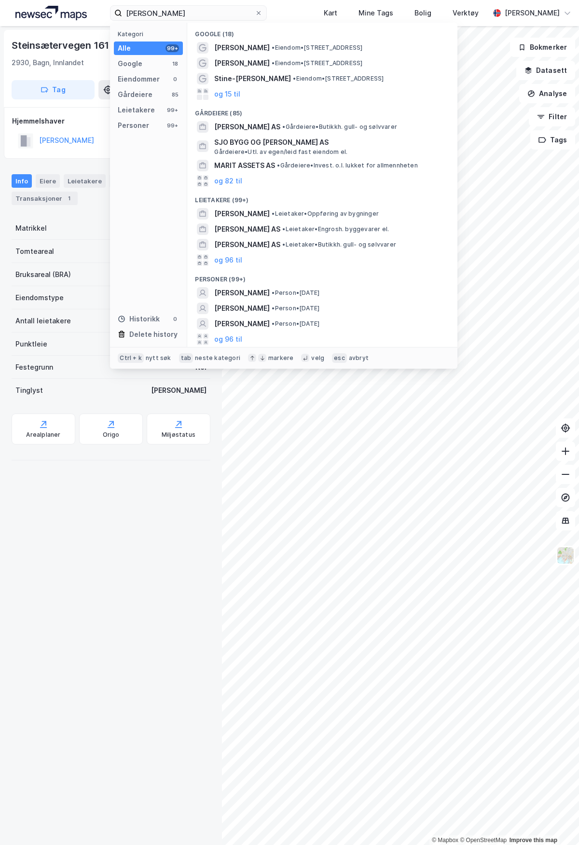 The height and width of the screenshot is (845, 579). What do you see at coordinates (111, 121) in the screenshot?
I see `div: Hjemmelshaver` at bounding box center [111, 121].